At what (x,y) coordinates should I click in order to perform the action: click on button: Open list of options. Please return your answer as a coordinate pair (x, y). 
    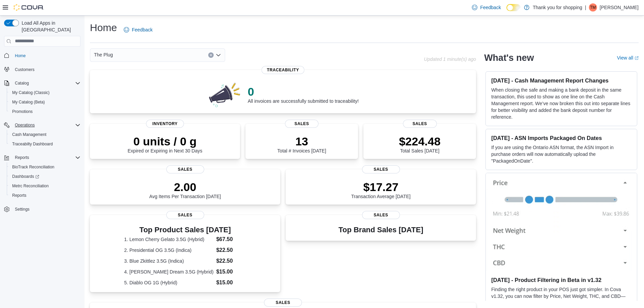
    Looking at the image, I should click on (218, 55).